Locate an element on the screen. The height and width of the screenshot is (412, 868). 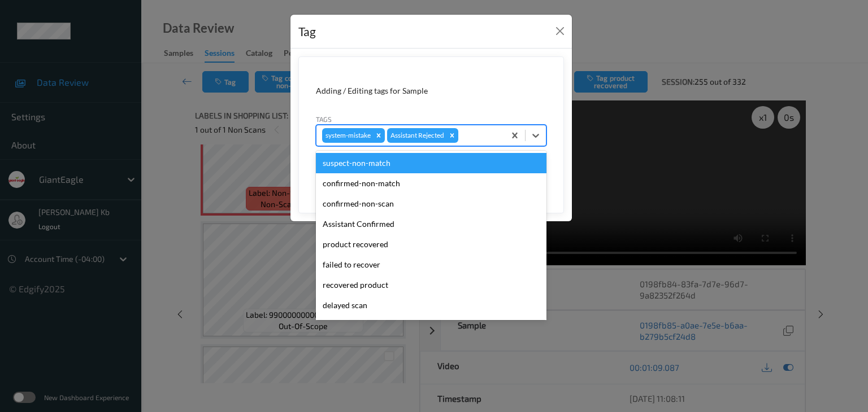
label: Tags is located at coordinates (324, 120).